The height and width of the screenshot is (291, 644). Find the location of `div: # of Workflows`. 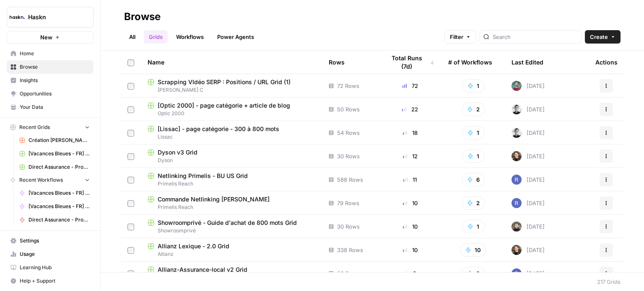

div: # of Workflows is located at coordinates (470, 62).